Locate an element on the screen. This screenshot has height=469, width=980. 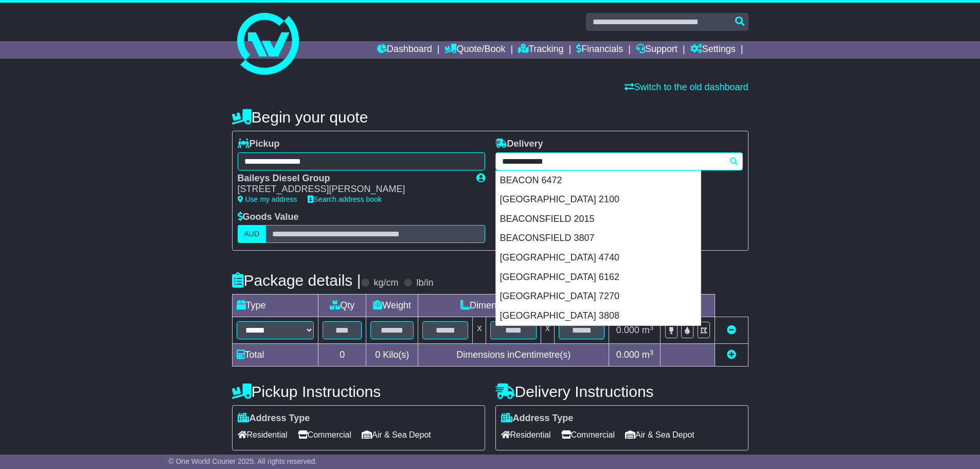
td: Total is located at coordinates (275, 355).